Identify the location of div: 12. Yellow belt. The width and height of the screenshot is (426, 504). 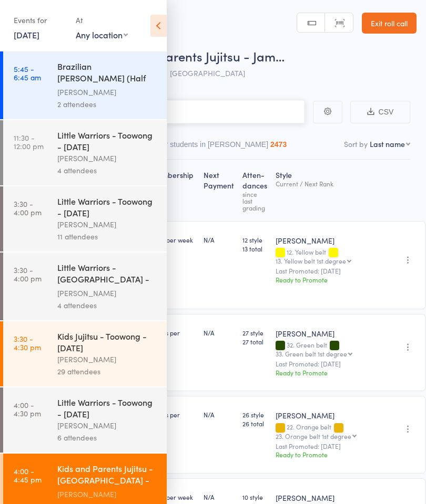
(329, 256).